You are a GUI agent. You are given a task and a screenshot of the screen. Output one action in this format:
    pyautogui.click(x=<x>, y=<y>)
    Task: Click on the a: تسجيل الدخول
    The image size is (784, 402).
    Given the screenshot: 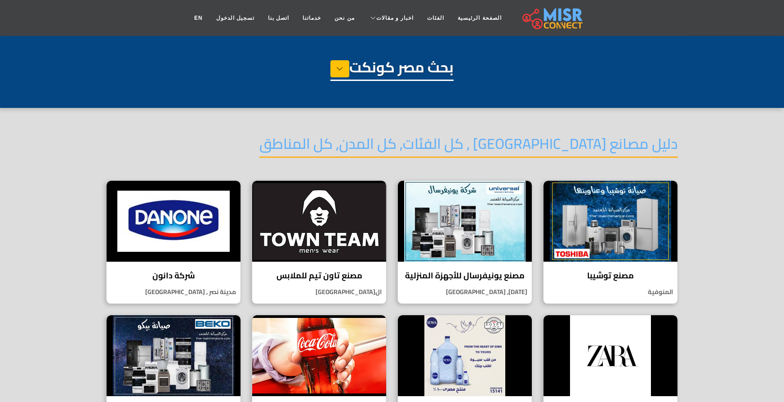 What is the action you would take?
    pyautogui.click(x=235, y=18)
    